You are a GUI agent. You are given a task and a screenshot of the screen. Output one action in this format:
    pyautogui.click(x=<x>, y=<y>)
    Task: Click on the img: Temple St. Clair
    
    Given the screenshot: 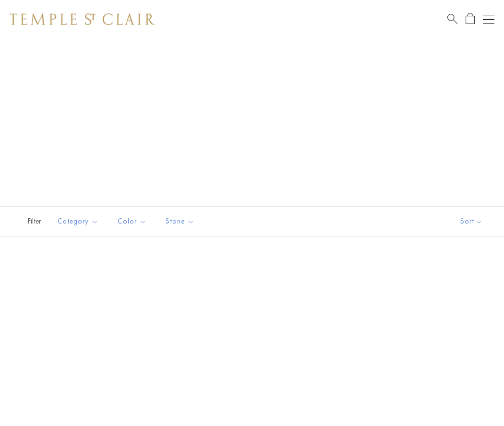 What is the action you would take?
    pyautogui.click(x=82, y=19)
    